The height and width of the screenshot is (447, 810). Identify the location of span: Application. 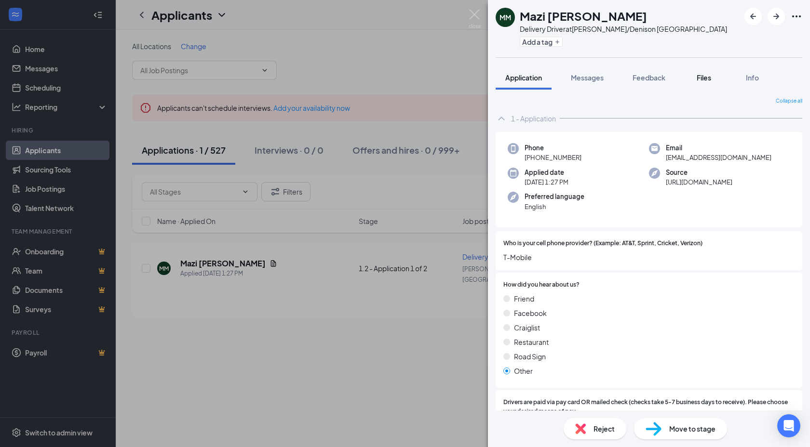
(524, 78).